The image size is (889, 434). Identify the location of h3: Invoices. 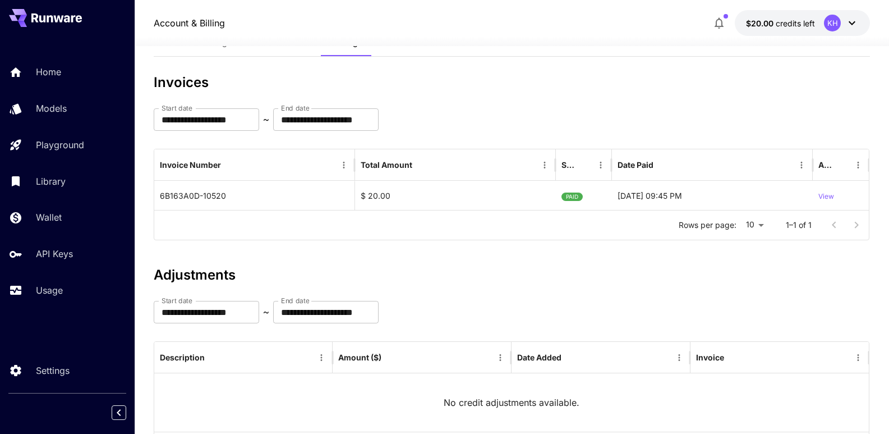
(512, 82).